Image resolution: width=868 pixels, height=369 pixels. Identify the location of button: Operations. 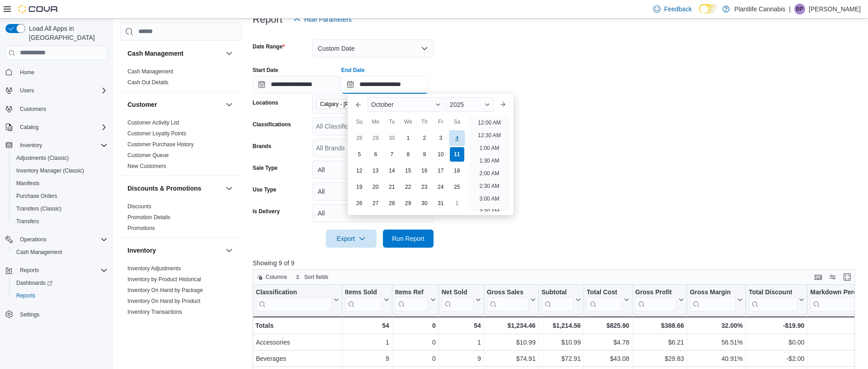
(33, 240).